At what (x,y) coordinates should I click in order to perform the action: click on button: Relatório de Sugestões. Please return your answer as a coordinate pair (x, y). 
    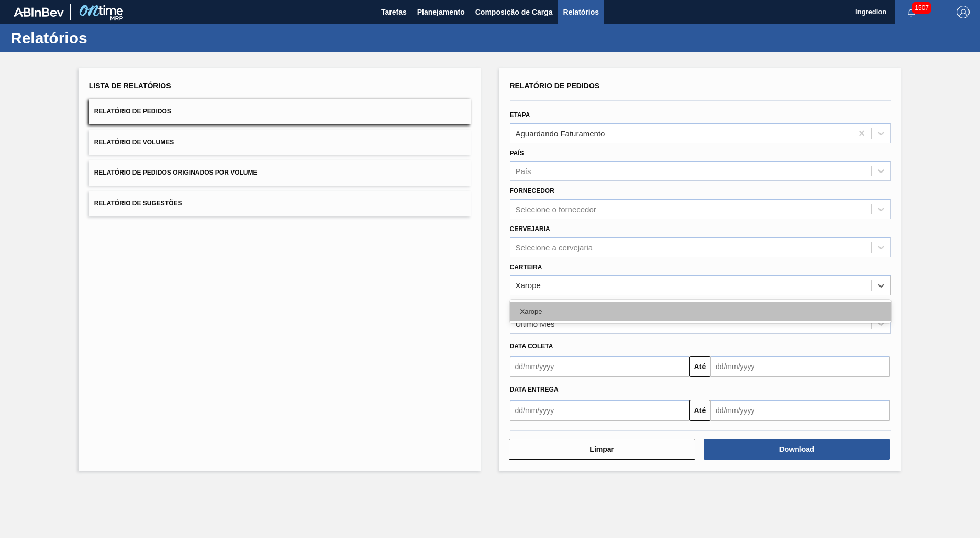
    Looking at the image, I should click on (280, 204).